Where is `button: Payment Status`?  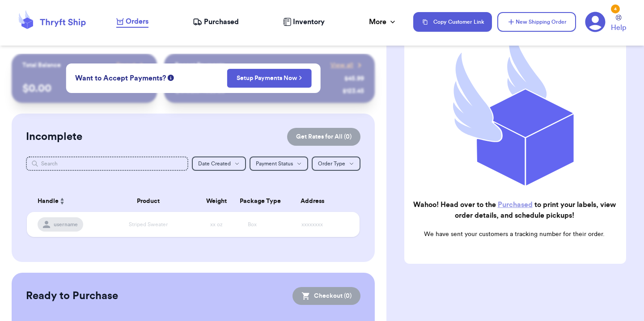 button: Payment Status is located at coordinates (278, 164).